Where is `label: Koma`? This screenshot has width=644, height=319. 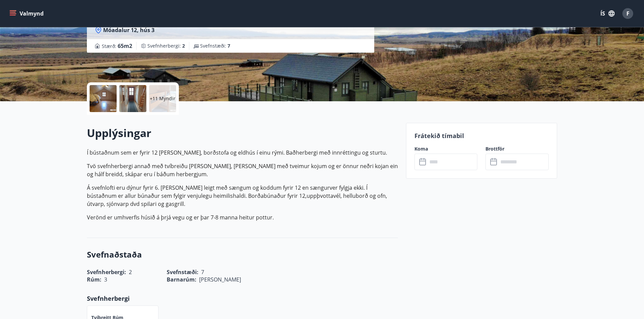 label: Koma is located at coordinates (446, 149).